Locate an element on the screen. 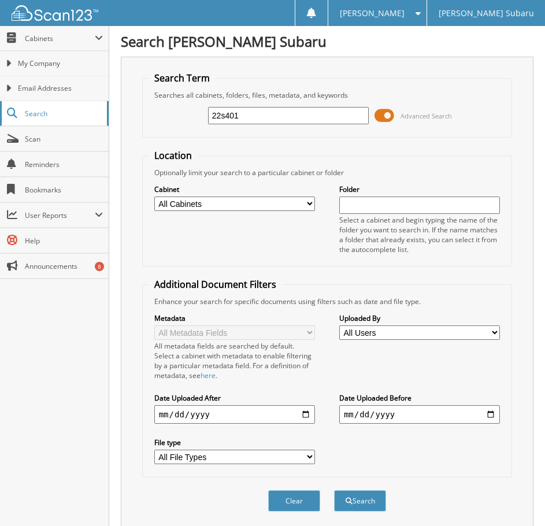 This screenshot has width=545, height=526. button: Search is located at coordinates (360, 501).